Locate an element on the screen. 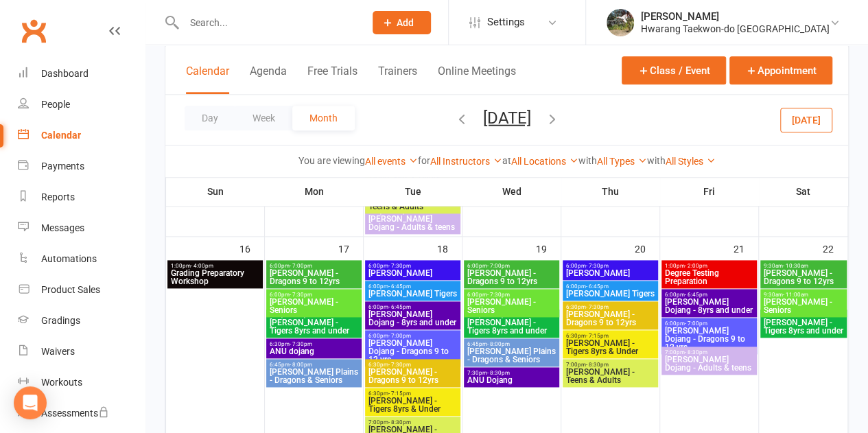 This screenshot has width=868, height=433. span: - 7:15pm is located at coordinates (597, 336).